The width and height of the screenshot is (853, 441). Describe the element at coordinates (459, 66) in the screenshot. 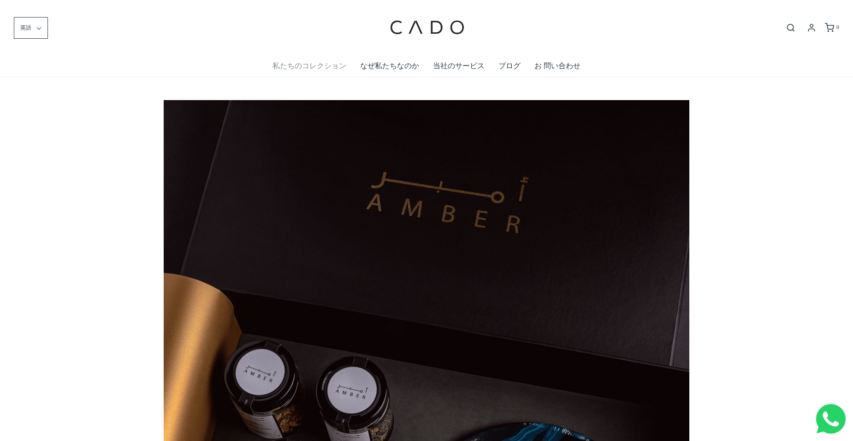

I see `a: 当社のサービス` at that location.